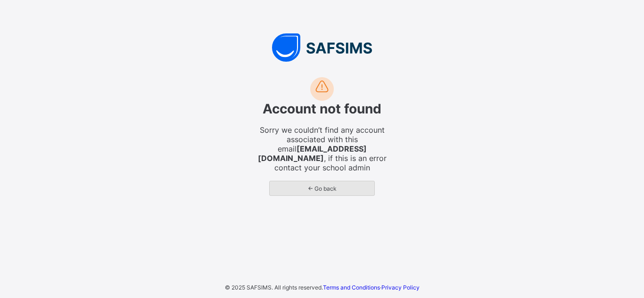 This screenshot has width=644, height=298. What do you see at coordinates (322, 149) in the screenshot?
I see `span: Sorry we couldn’t find any account associated with this email , if this is an error contact your ...` at bounding box center [322, 149].